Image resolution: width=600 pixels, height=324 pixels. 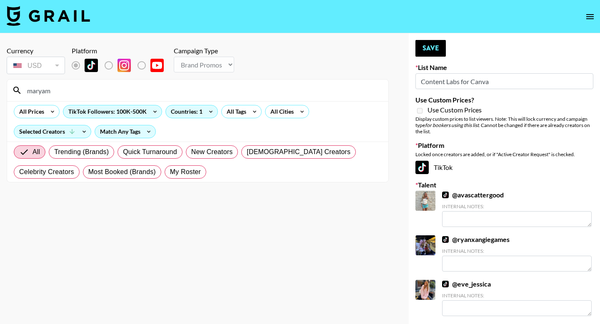 What do you see at coordinates (121, 51) in the screenshot?
I see `div: Platform` at bounding box center [121, 51].